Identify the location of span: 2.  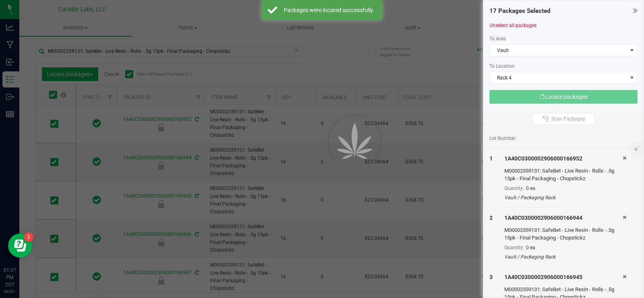
(491, 218).